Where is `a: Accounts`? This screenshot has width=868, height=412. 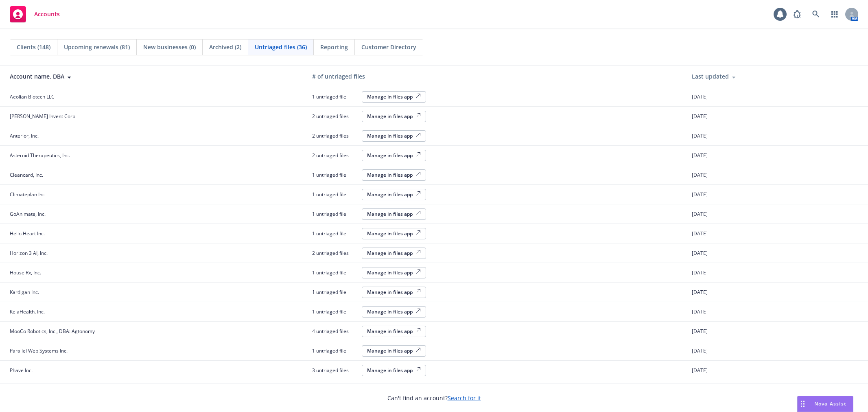
a: Accounts is located at coordinates (35, 14).